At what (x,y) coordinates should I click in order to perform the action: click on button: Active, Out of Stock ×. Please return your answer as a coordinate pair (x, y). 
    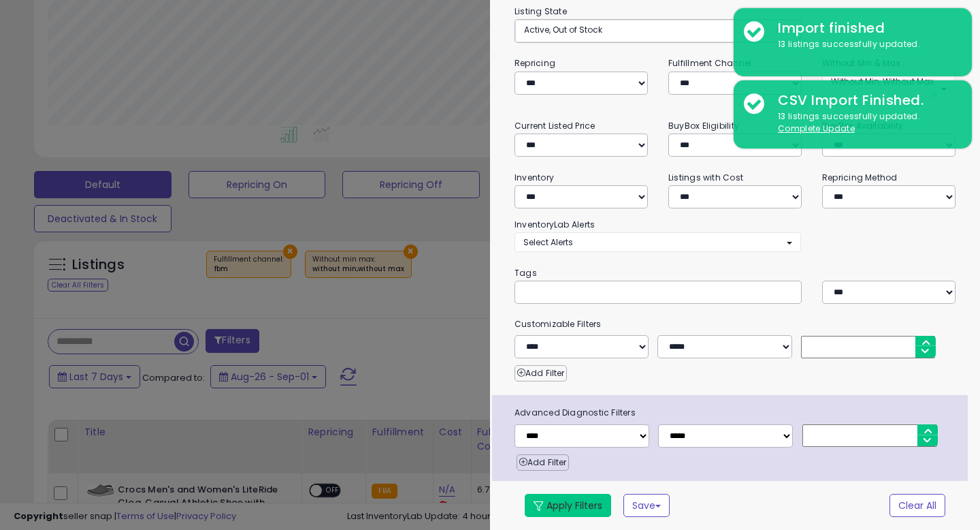
    Looking at the image, I should click on (658, 31).